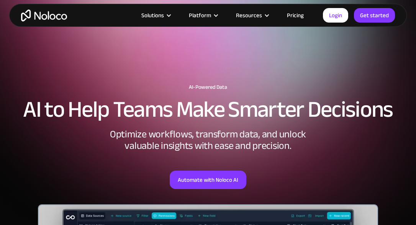 The height and width of the screenshot is (225, 416). What do you see at coordinates (336, 15) in the screenshot?
I see `a: Login` at bounding box center [336, 15].